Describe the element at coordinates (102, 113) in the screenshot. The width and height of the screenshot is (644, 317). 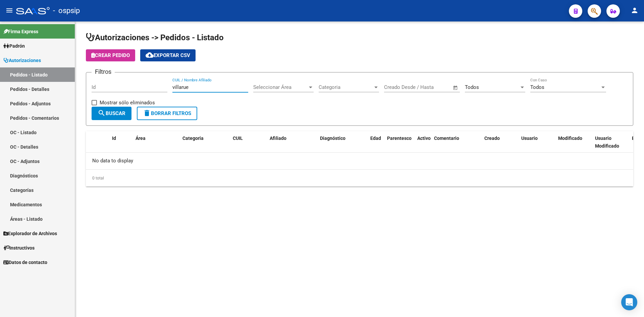
I see `mat-icon: search` at that location.